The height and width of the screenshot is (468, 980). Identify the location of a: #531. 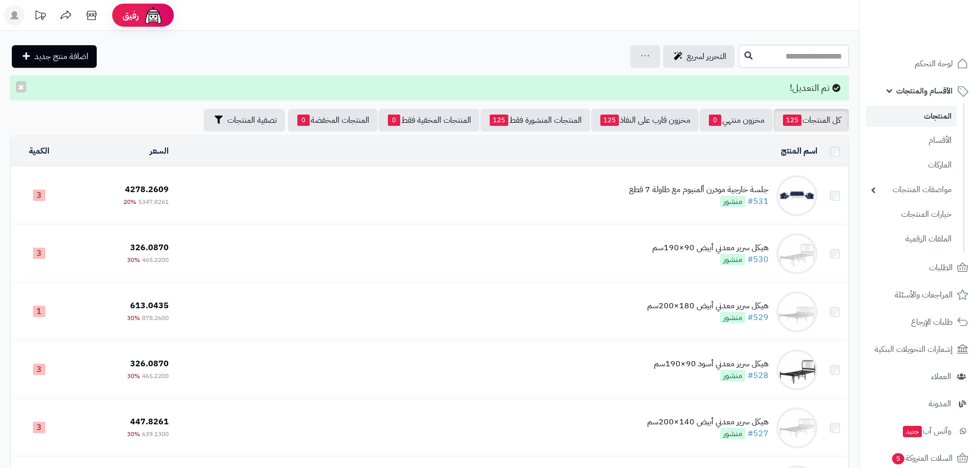
(758, 202).